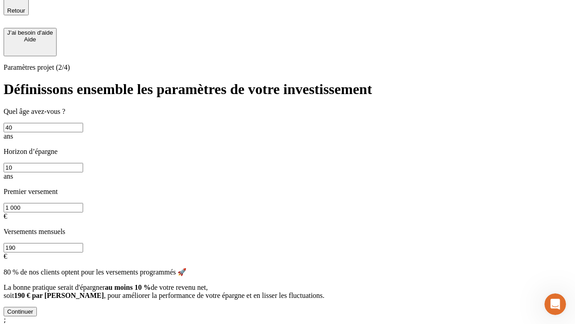  What do you see at coordinates (288, 231) in the screenshot?
I see `p: Versements mensuels` at bounding box center [288, 231].